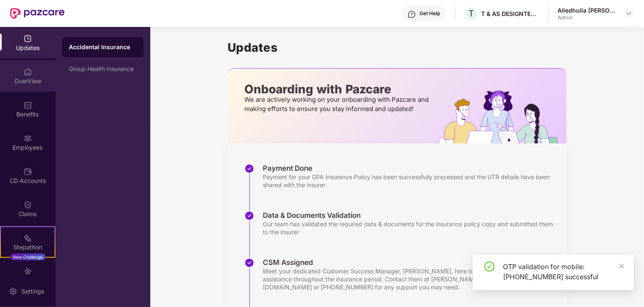 This screenshot has height=307, width=644. Describe the element at coordinates (28, 271) in the screenshot. I see `img: svg+xml;base64,PHN2ZyBpZD0iRW5kb3JzZW1lbnRzIiB4bWxucz0iaHR0cDovL3d3dy53My5vcmcvMjAwMC9zdmciIHdpZH...` at that location.